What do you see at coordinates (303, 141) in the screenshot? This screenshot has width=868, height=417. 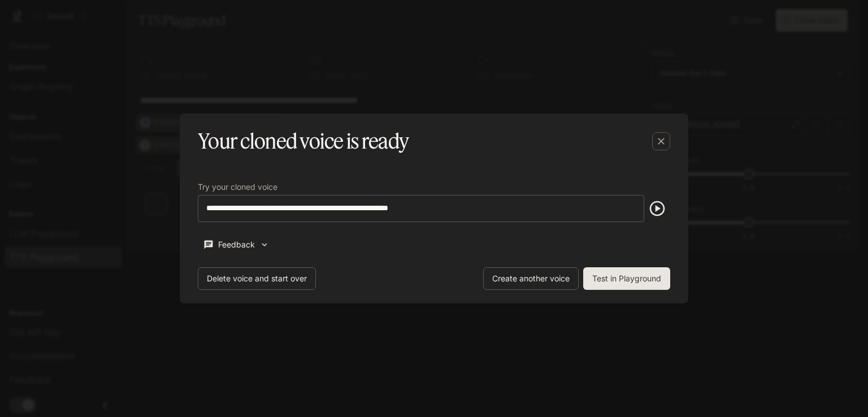 I see `h5: Your cloned voice is ready` at bounding box center [303, 141].